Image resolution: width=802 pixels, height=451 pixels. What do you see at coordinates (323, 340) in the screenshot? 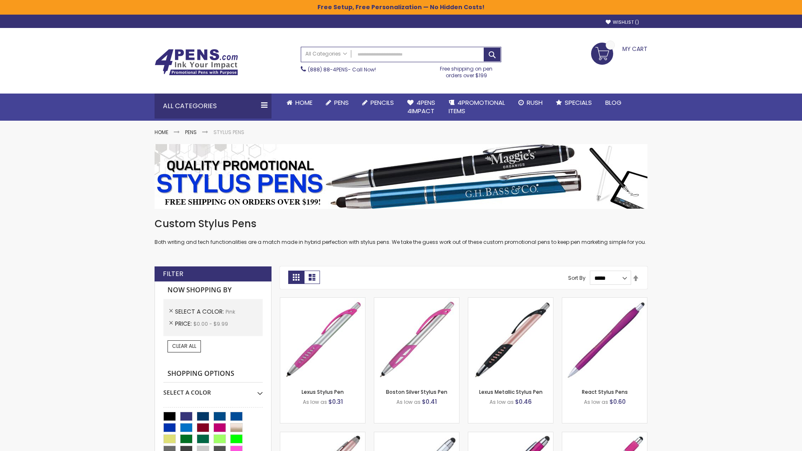
I see `img: Lexus Stylus Pen-Pink` at bounding box center [323, 340].